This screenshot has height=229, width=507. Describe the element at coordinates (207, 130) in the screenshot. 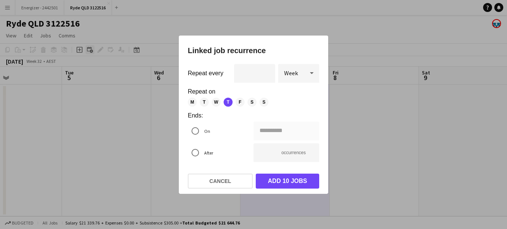

I see `label: On` at that location.